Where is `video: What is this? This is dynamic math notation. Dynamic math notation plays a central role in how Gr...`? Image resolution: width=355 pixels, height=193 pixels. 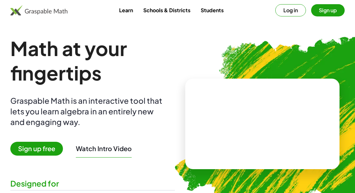 video: What is this? This is dynamic math notation. Dynamic math notation plays a central role in how Gr... is located at coordinates (263, 124).